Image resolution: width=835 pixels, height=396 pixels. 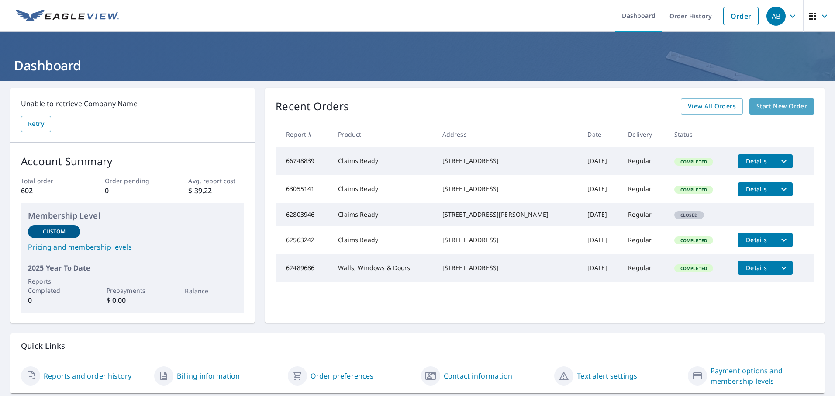 What do you see at coordinates (478, 375) in the screenshot?
I see `a: Contact information` at bounding box center [478, 375].